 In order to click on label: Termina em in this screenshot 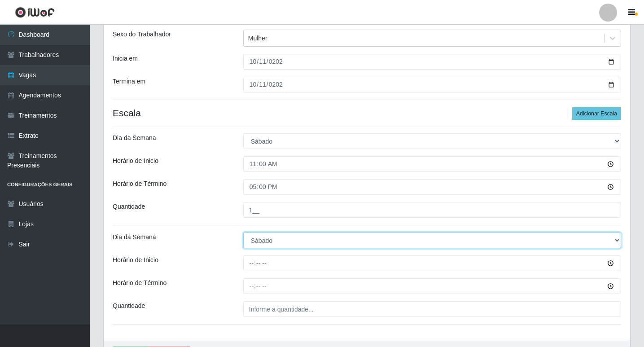, I will do `click(129, 81)`.